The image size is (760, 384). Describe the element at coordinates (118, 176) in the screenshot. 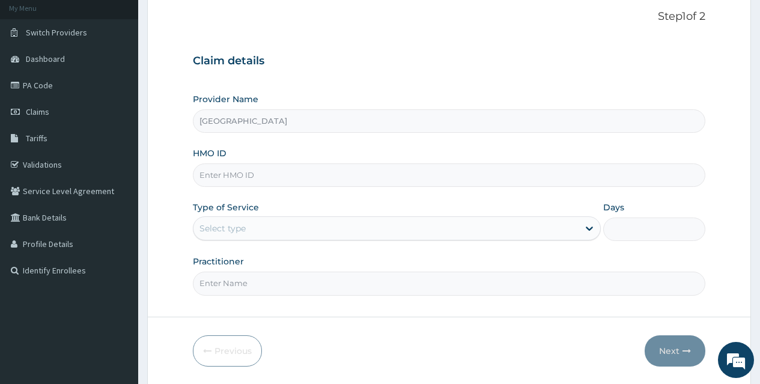

I see `span: We're online!` at that location.